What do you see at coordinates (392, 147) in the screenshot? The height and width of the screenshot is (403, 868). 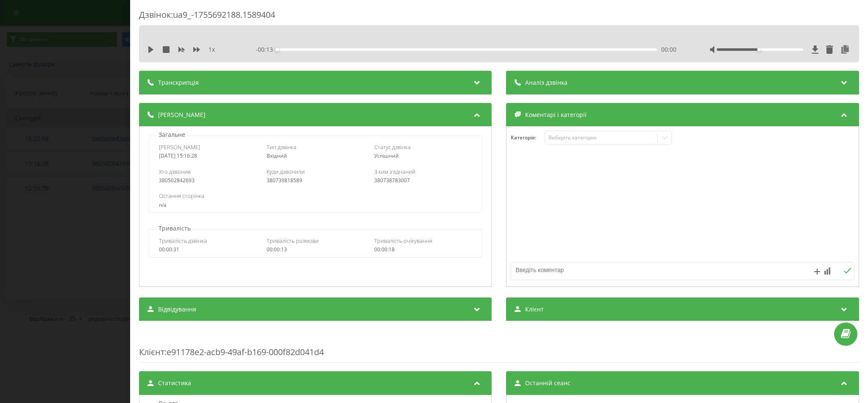 I see `span: Статус дзвінка` at bounding box center [392, 147].